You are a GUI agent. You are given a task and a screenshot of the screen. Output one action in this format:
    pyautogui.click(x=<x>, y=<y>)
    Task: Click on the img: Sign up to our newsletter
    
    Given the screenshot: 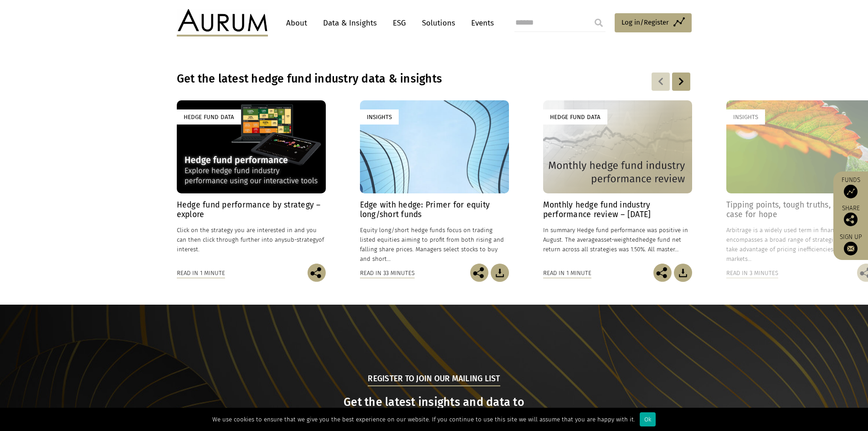 What is the action you would take?
    pyautogui.click(x=850, y=248)
    